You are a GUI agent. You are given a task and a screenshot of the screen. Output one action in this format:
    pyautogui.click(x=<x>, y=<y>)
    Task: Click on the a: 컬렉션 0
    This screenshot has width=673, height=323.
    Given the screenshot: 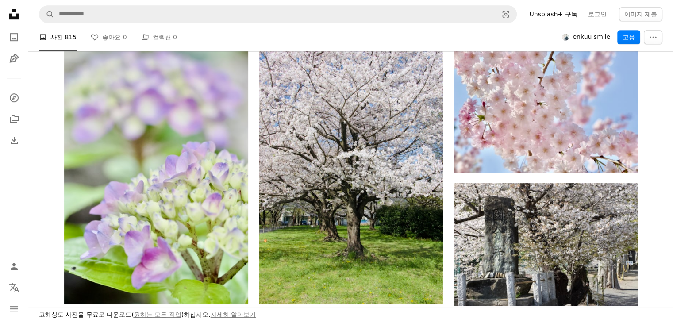 What is the action you would take?
    pyautogui.click(x=159, y=37)
    